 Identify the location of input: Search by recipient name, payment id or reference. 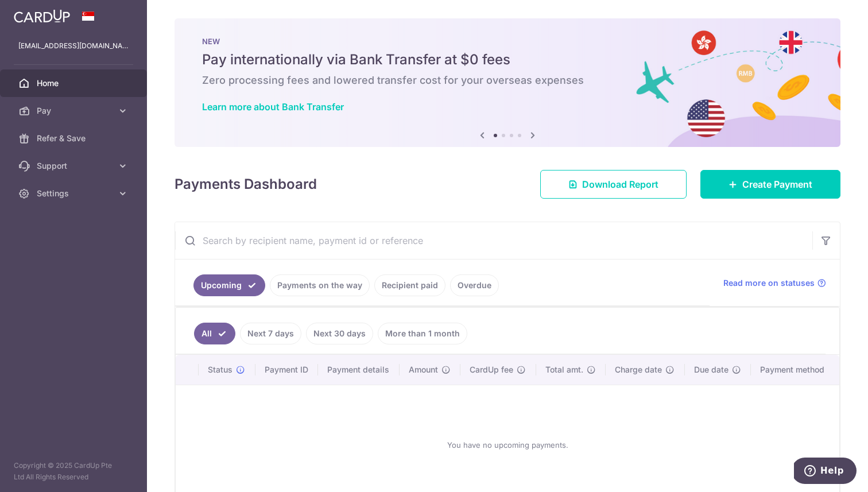
(494, 241).